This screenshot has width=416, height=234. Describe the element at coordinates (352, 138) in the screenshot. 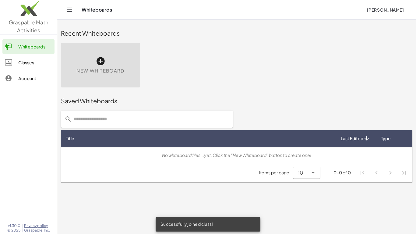

I see `span: Last Edited` at that location.